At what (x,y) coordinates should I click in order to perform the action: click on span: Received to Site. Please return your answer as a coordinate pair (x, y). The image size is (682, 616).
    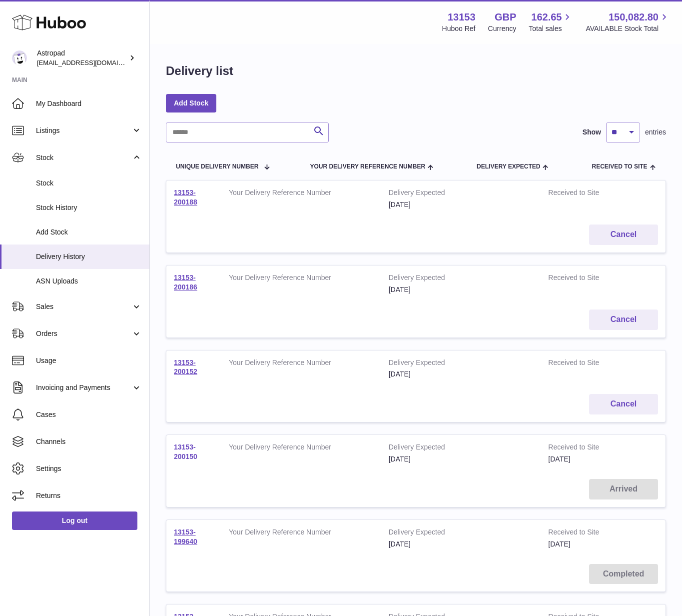
    Looking at the image, I should click on (619, 166).